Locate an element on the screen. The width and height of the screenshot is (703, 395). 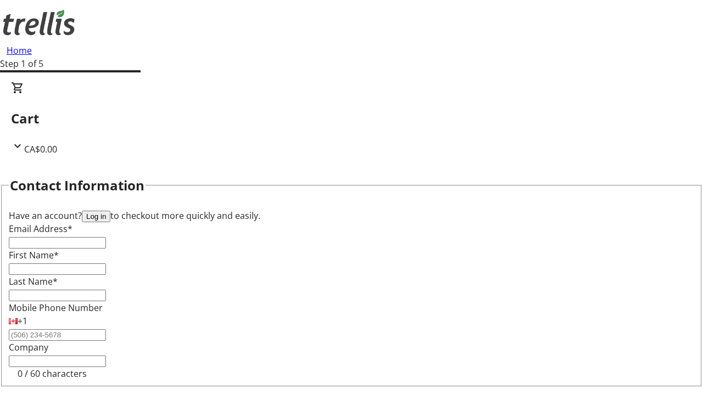
label: Company is located at coordinates (29, 348).